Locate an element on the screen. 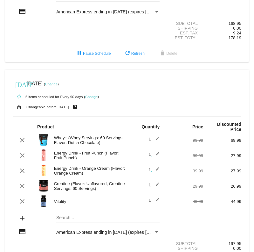  div: 26.99 is located at coordinates (222, 186).